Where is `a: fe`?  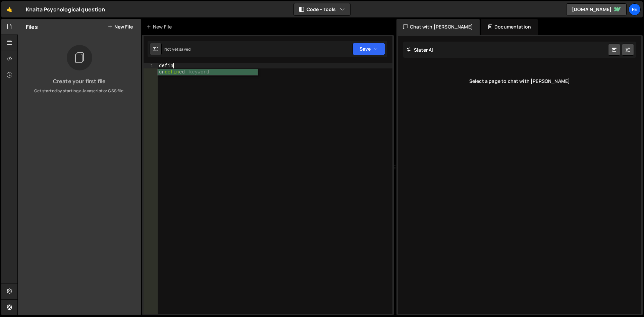 a: fe is located at coordinates (635, 9).